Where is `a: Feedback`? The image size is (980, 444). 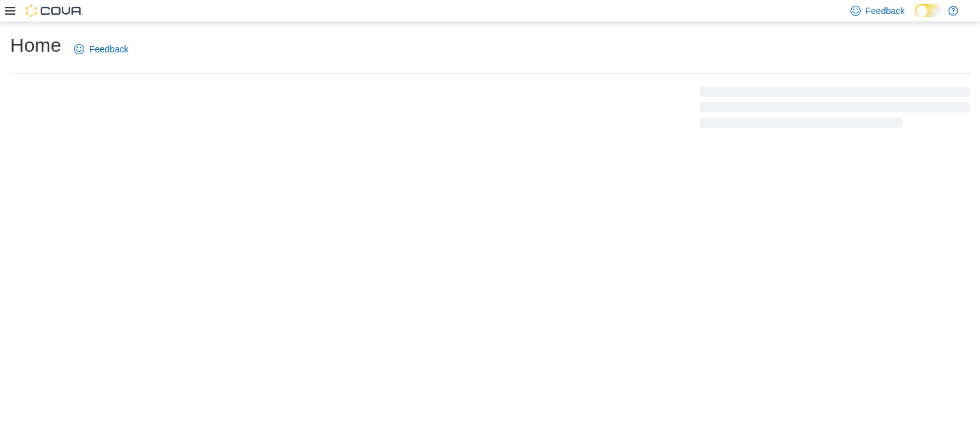
a: Feedback is located at coordinates (101, 49).